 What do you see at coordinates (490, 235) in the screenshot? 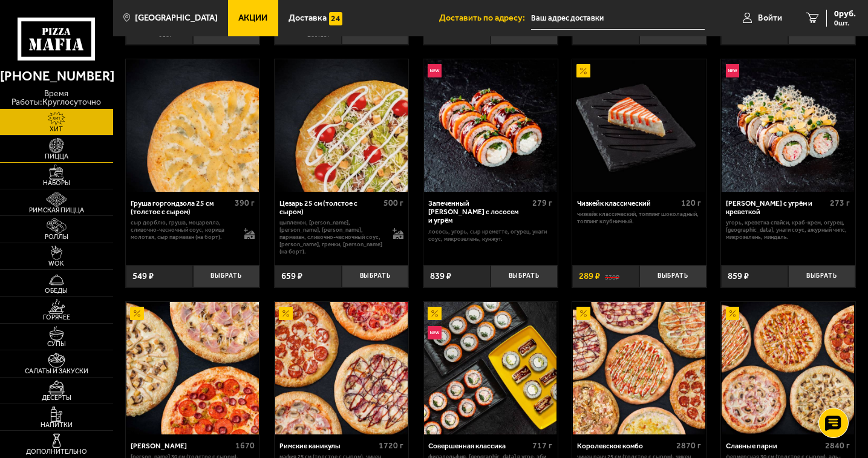
I see `p: лосось, угорь, Сыр креметте, огурец, унаги соус, микрозелень, кунжут.` at bounding box center [490, 235].